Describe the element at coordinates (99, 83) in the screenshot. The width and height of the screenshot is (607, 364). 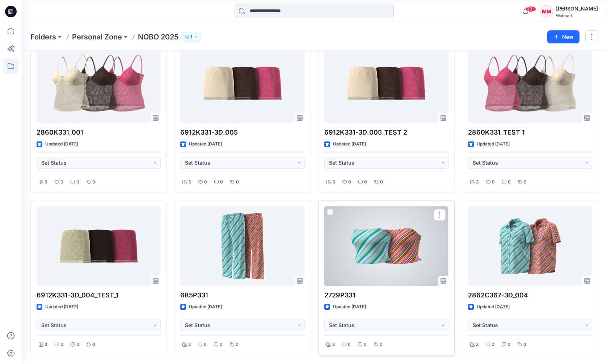
I see `a: 2860K331_001` at that location.